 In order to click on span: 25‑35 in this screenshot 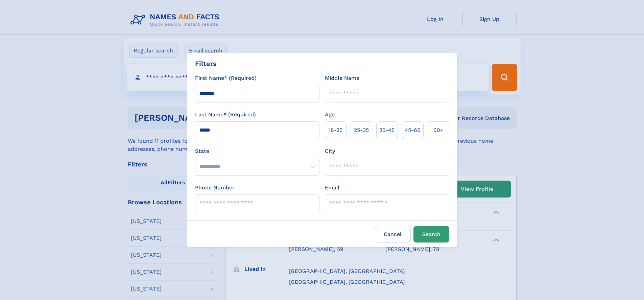, I will do `click(361, 130)`.